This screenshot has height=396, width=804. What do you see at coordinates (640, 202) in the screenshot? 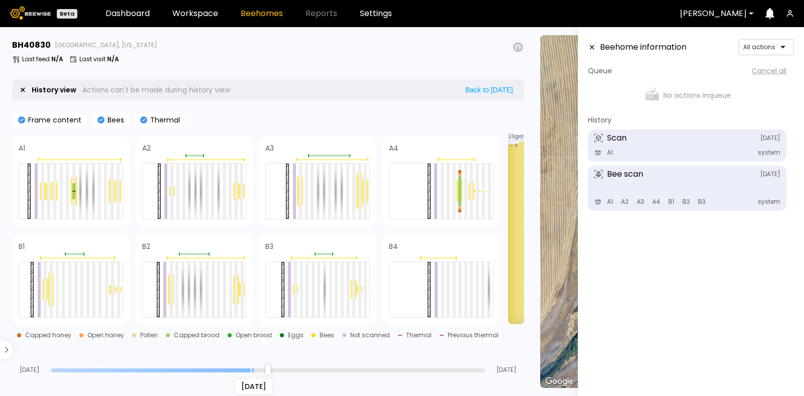
I see `span: A3` at bounding box center [640, 202].